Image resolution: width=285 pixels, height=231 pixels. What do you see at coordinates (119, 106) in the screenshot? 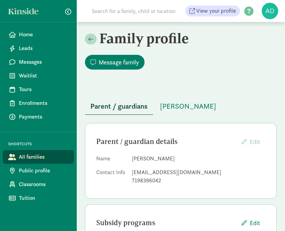
I see `a: Parent / guardians` at bounding box center [119, 106].